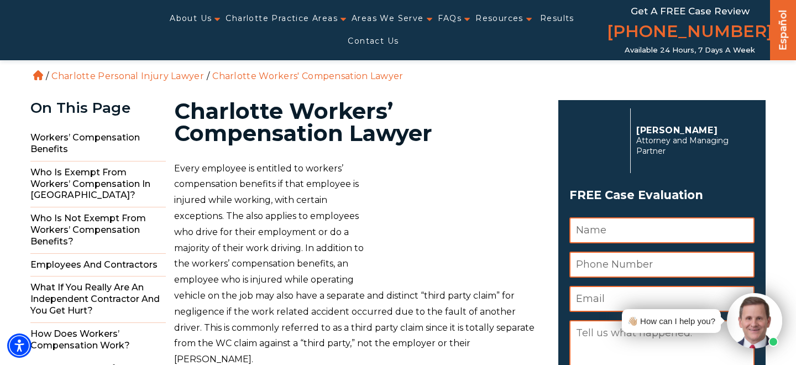 This screenshot has height=365, width=796. Describe the element at coordinates (98, 299) in the screenshot. I see `span: What if You Really Are an Independent Contractor and You Get Hurt?` at that location.